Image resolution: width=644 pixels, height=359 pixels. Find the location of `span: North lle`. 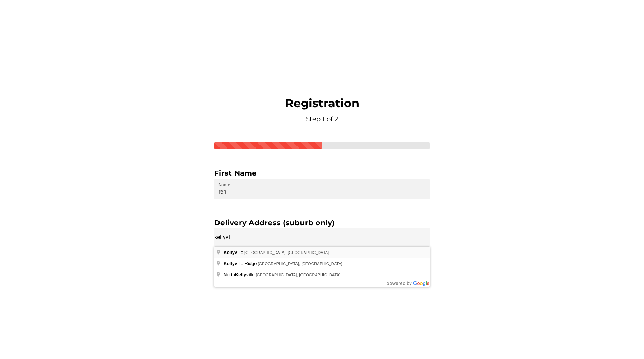

span: North lle is located at coordinates (240, 275).